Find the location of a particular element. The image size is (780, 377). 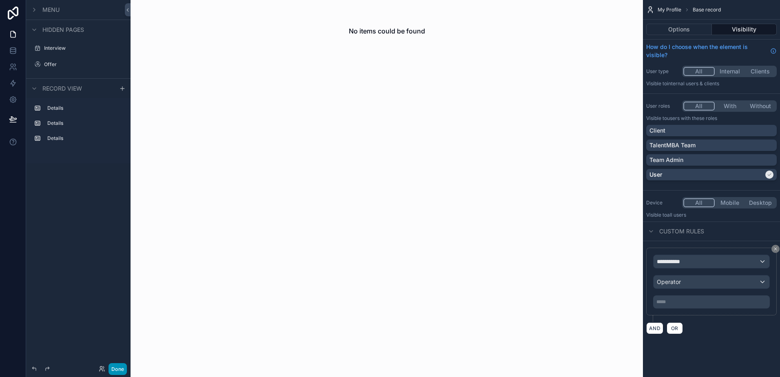

span: How do I choose when the element is visible? is located at coordinates (707, 51).